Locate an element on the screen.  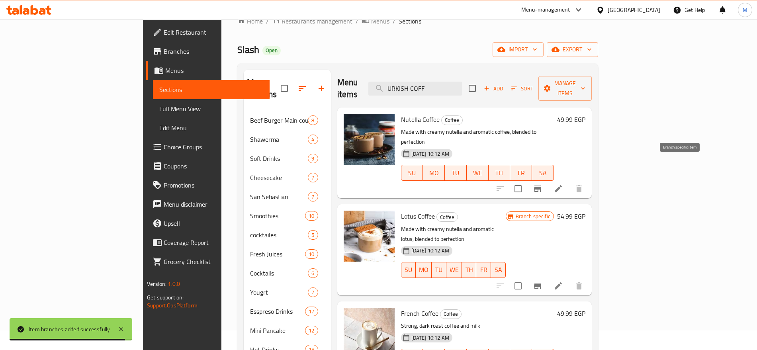
span: Sort items is located at coordinates (522, 88).